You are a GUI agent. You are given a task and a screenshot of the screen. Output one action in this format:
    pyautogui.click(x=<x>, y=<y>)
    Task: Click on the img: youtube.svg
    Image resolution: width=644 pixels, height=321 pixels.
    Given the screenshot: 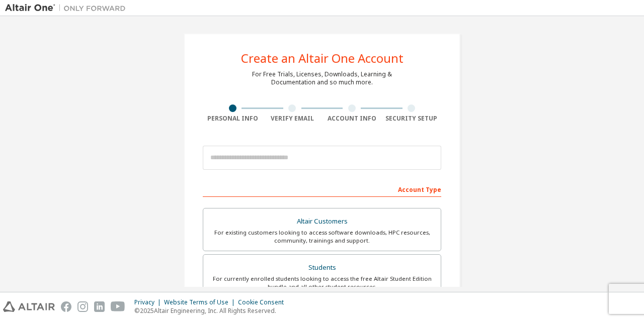 What is the action you would take?
    pyautogui.click(x=118, y=307)
    